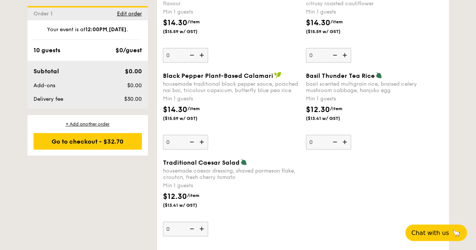 This screenshot has width=476, height=250. Describe the element at coordinates (328, 55) in the screenshot. I see `input: Plant-Based Beef Lasagnafennel seed, chickpea, plant-based minced beef, citrusy roasted cauliflow...` at that location.